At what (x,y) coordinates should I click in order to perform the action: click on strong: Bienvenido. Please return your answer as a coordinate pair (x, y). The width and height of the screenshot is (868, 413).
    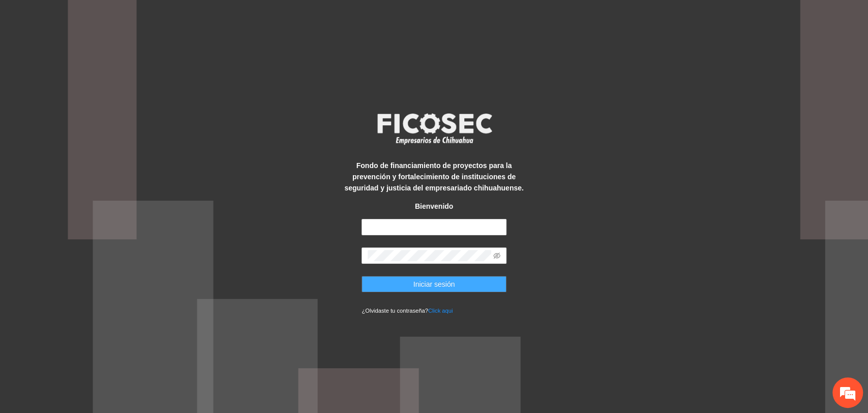
    Looking at the image, I should click on (434, 206).